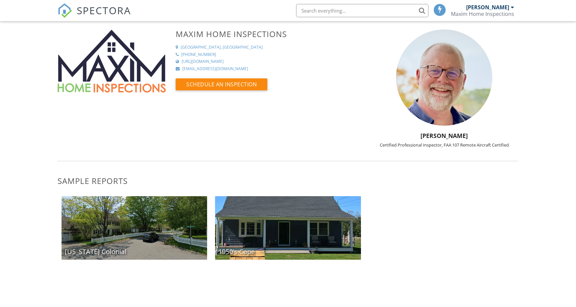 Image resolution: width=576 pixels, height=307 pixels. Describe the element at coordinates (363, 11) in the screenshot. I see `input: Search everything...` at that location.